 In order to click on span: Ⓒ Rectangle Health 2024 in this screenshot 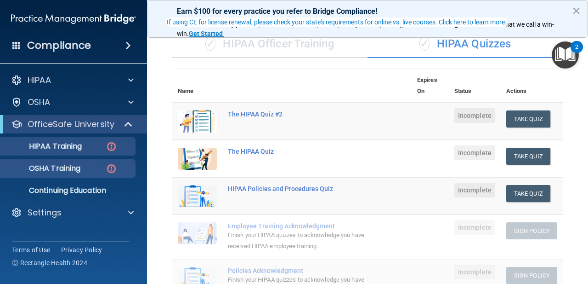, I will do `click(50, 262)`.